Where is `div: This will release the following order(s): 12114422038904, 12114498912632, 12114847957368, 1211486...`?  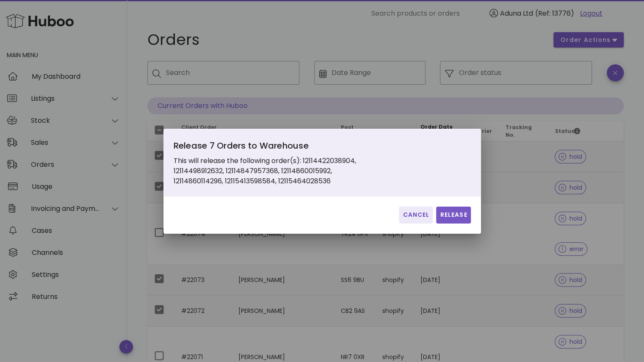 div: This will release the following order(s): 12114422038904, 12114498912632, 12114847957368, 1211486... is located at coordinates (268, 162).